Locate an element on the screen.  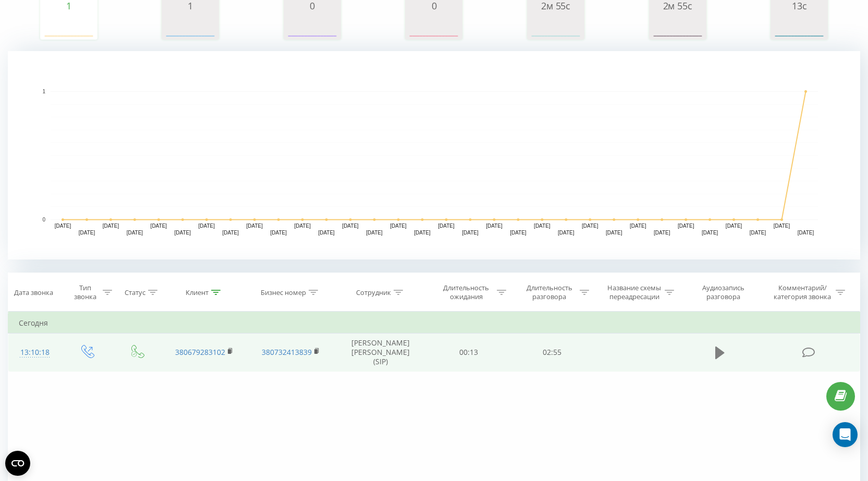
div: Сотрудник is located at coordinates (374, 292).